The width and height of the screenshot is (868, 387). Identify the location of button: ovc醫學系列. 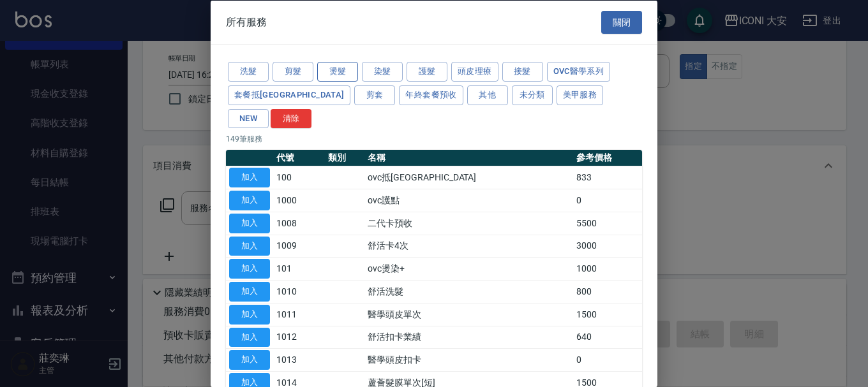
(579, 71).